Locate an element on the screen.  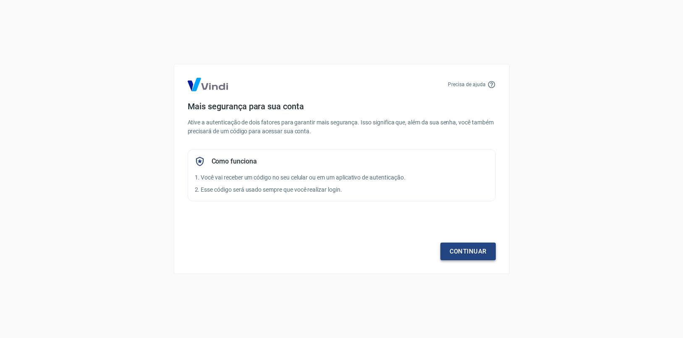
p: 1. Você vai receber um código no seu celular ou em um aplicativo de autenticação. is located at coordinates (342, 177).